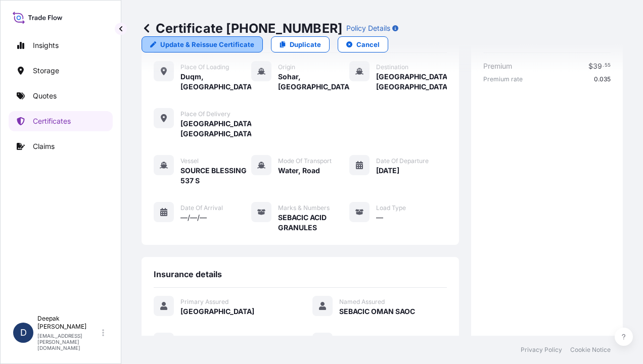  I want to click on span: Load Type, so click(391, 208).